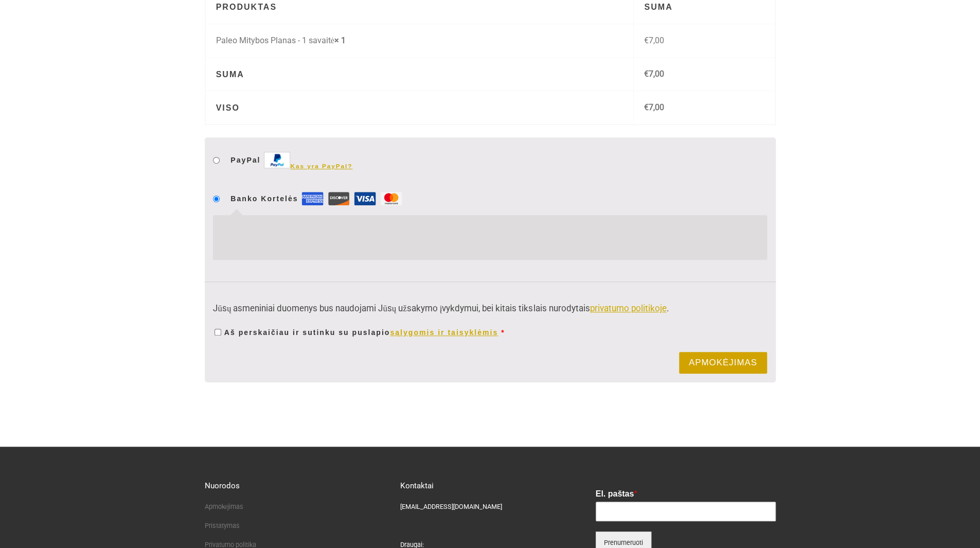 The height and width of the screenshot is (548, 980). I want to click on a: Kas yra PayPal?, so click(321, 166).